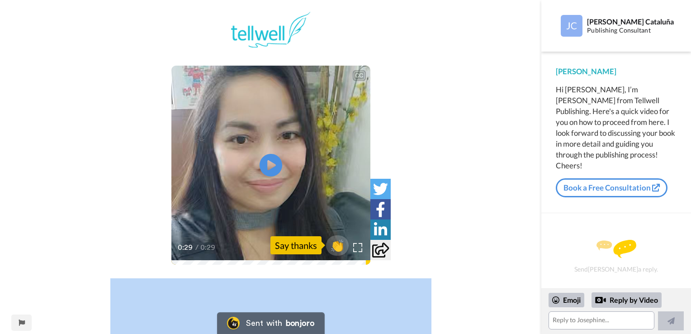  What do you see at coordinates (631, 30) in the screenshot?
I see `div: Publishing Consultant` at bounding box center [631, 30].